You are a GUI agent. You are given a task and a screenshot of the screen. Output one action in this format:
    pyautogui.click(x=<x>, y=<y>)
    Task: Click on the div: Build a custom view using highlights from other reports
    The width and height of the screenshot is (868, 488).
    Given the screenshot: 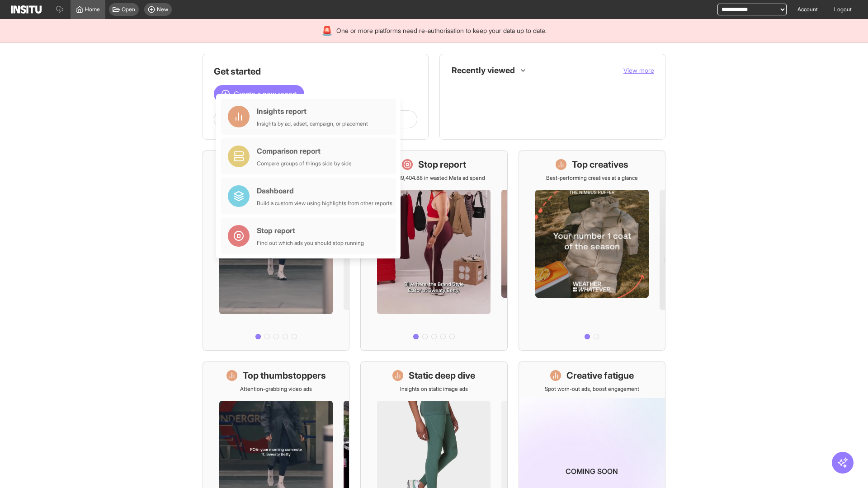 What is the action you would take?
    pyautogui.click(x=325, y=203)
    